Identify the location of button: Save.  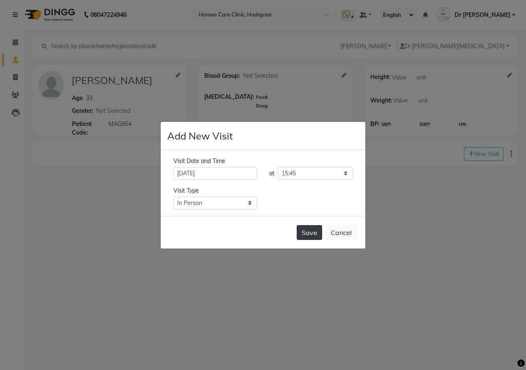
(310, 232).